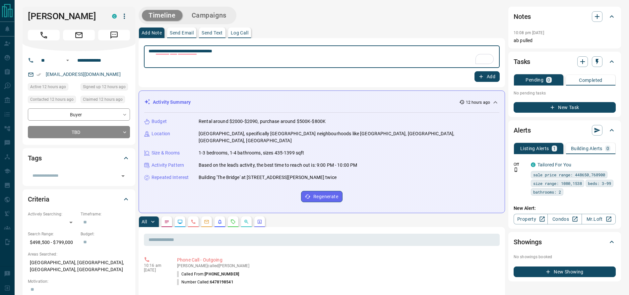  I want to click on span: 6478198541, so click(222, 282).